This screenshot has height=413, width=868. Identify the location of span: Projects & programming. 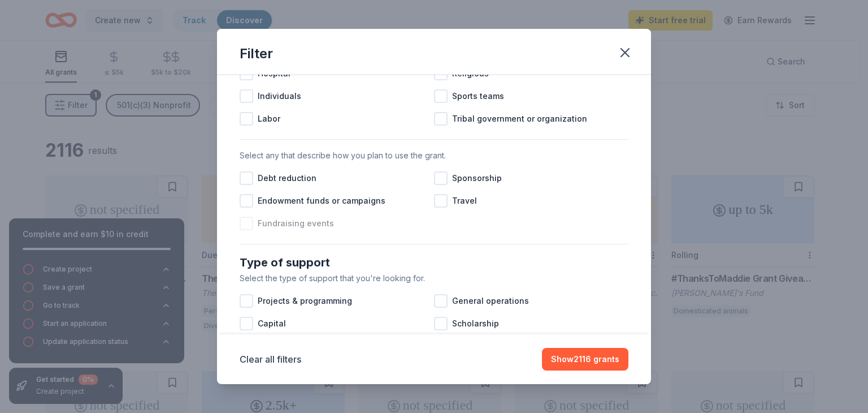
(305, 301).